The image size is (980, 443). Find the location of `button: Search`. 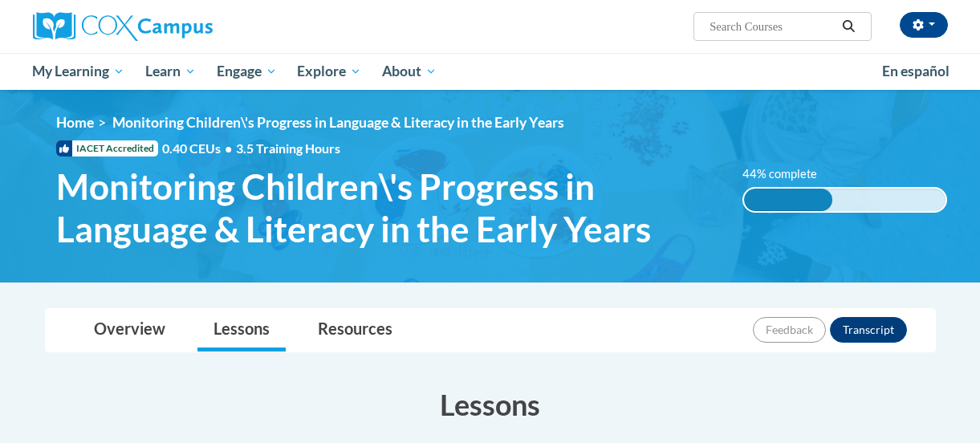

button: Search is located at coordinates (849, 27).